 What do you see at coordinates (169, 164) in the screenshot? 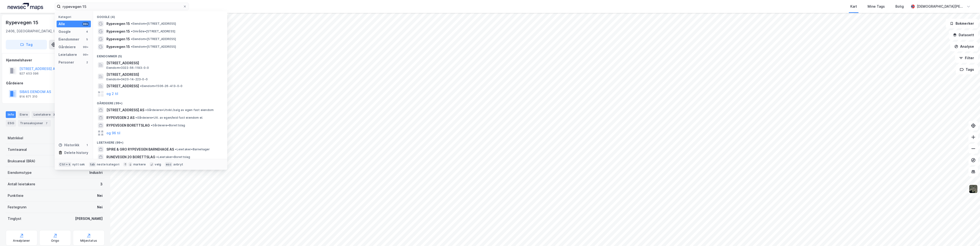
I see `div: esc` at bounding box center [169, 164].